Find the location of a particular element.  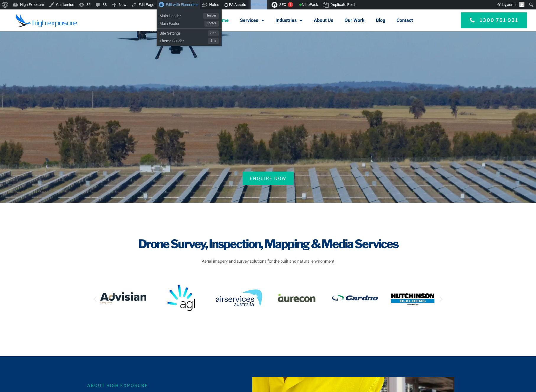

span: Main Footer is located at coordinates (182, 23).